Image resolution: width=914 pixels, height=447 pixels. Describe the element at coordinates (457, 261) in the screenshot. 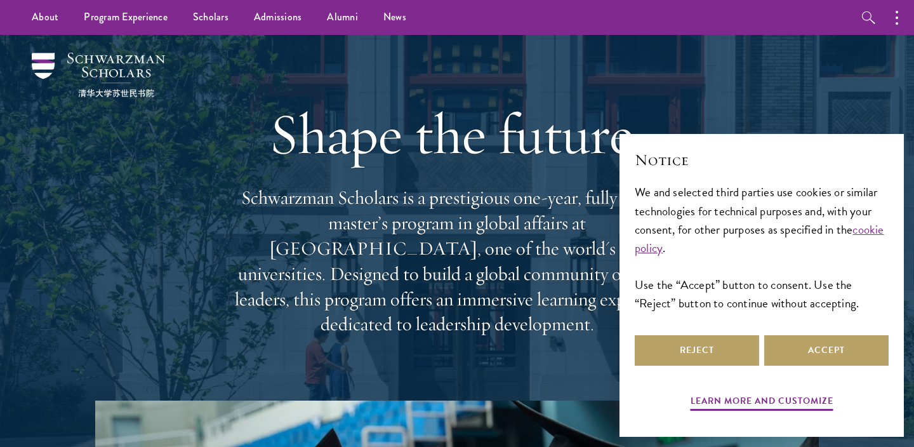

I see `p: Schwarzman Scholars is a prestigious one-year, fully funded master’s program in global affairs at...` at that location.